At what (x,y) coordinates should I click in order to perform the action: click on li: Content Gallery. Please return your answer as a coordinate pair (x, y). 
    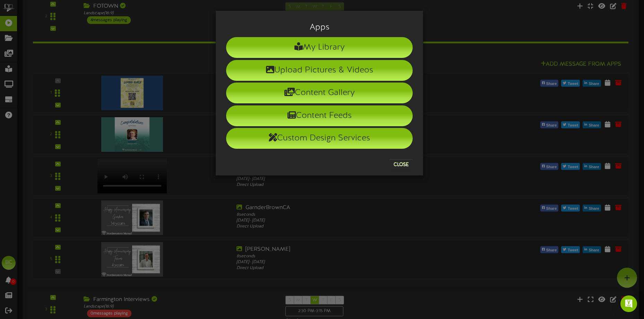
    Looking at the image, I should click on (320, 93).